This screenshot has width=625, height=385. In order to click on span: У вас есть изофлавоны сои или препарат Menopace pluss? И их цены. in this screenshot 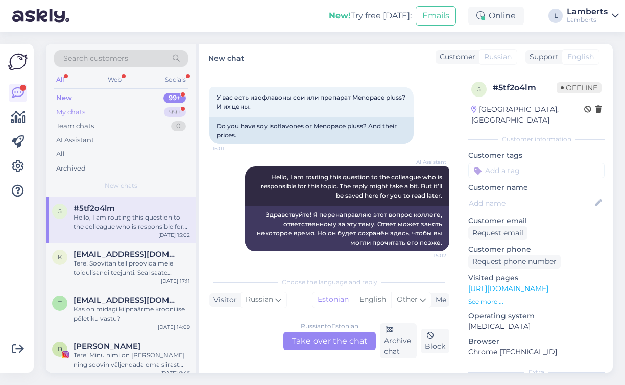, I will do `click(311, 102)`.